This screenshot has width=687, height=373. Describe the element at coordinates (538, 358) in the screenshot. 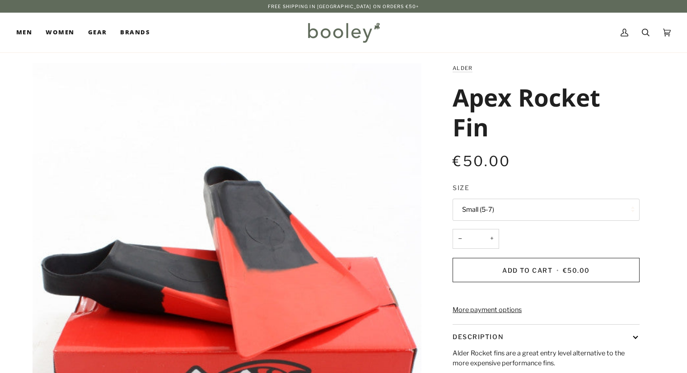

I see `span: Alder Rocket fins are a great entry level alternative to the more expensive performance fins.` at that location.